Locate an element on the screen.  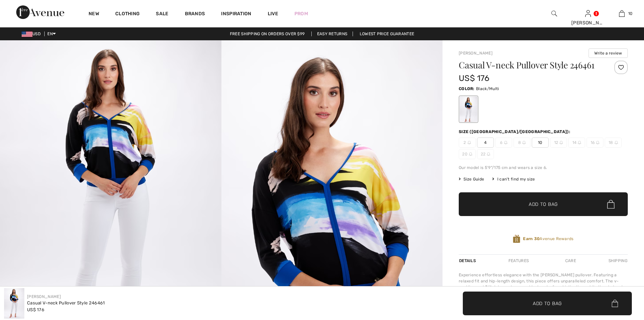
img: Avenue Rewards is located at coordinates (517, 239).